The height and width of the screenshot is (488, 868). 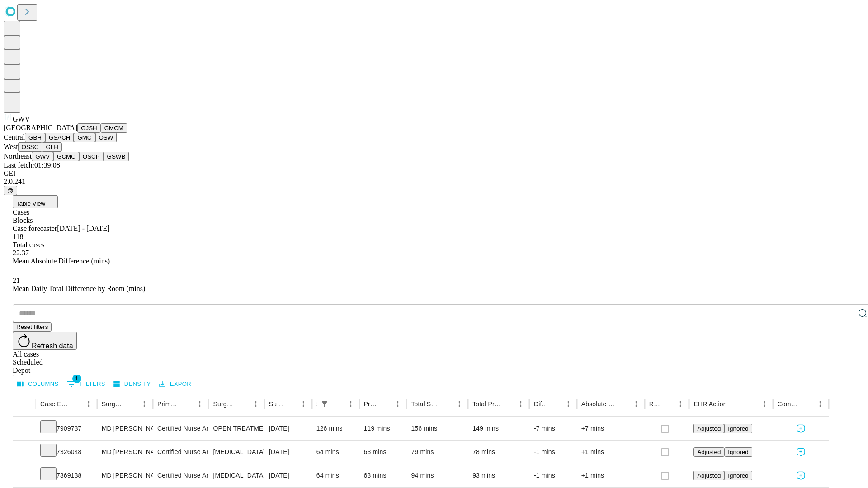 I want to click on div: Resolved in EHR, so click(x=655, y=404).